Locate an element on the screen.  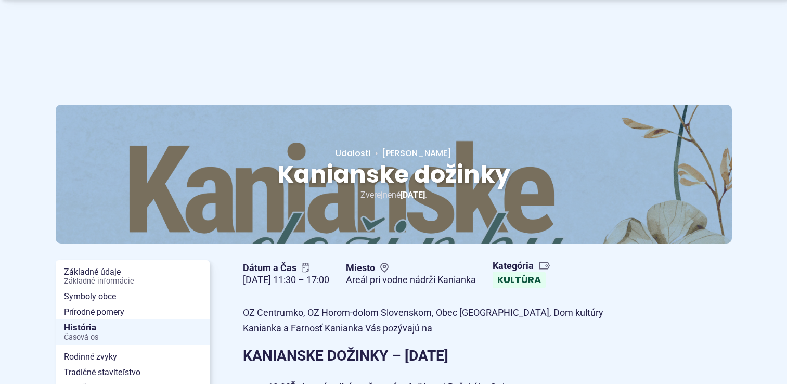
span: Prírodné pomery is located at coordinates (133, 312).